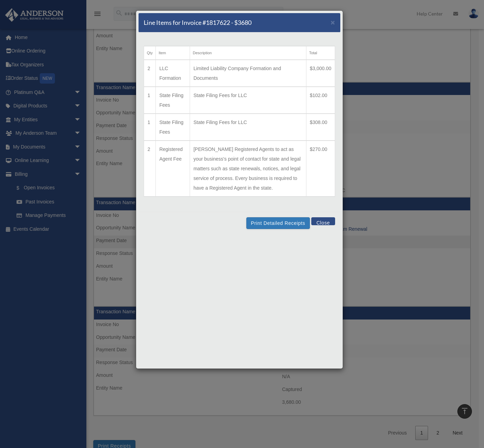 The height and width of the screenshot is (448, 484). I want to click on th: Qty, so click(150, 53).